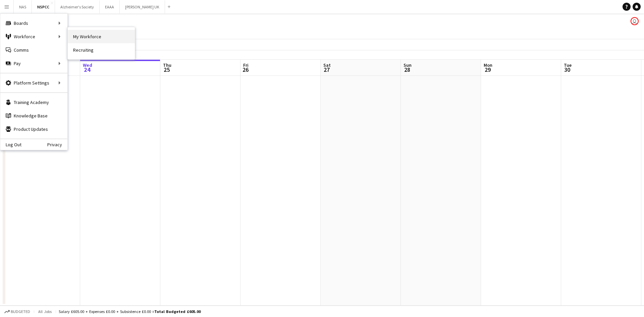 The image size is (644, 317). I want to click on span: 27, so click(326, 69).